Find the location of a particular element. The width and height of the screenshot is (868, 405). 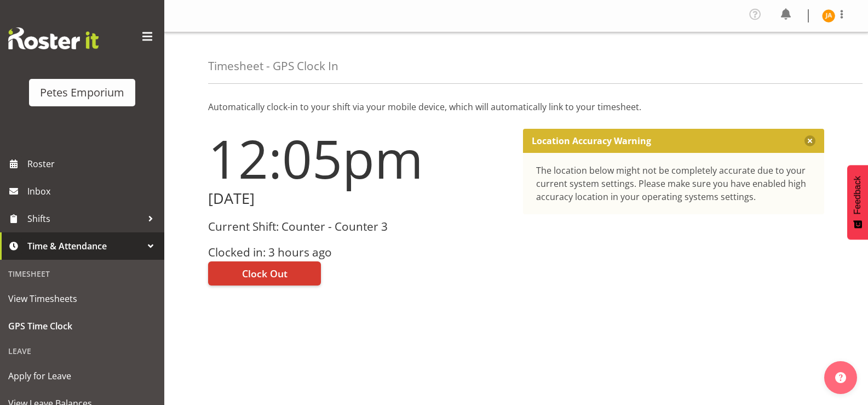

img: jeseryl-armstrong10788.jpg is located at coordinates (828, 16).